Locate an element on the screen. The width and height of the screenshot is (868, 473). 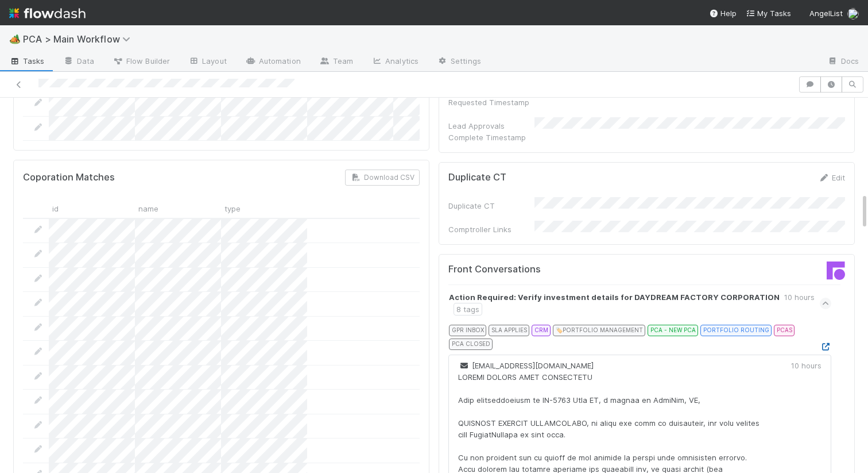
div: GPR INBOX is located at coordinates (468, 330).